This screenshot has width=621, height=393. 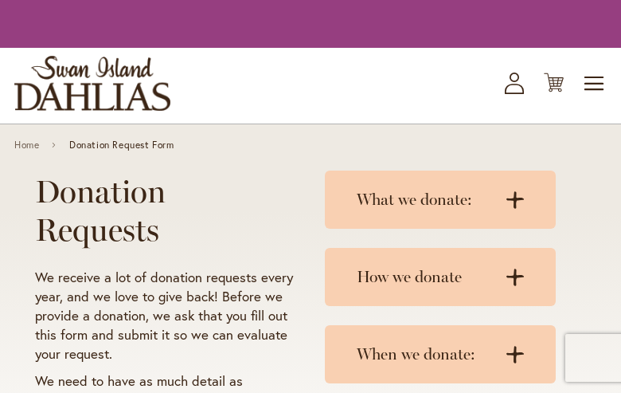 I want to click on h3: What we donate:, so click(x=425, y=199).